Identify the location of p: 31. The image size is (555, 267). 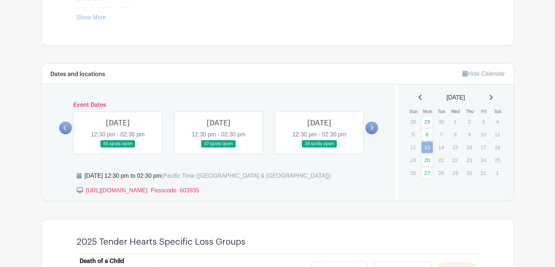
(484, 172).